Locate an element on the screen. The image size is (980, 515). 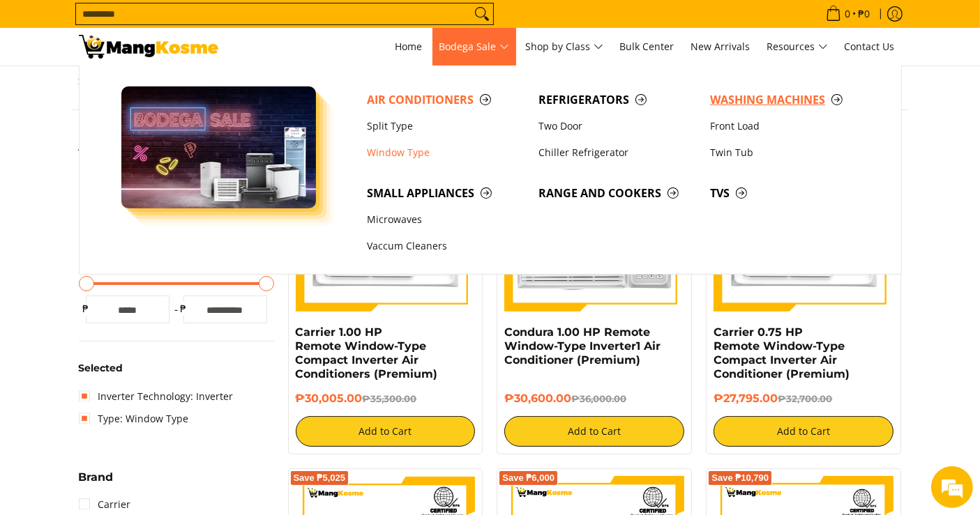
h6: ₱27,795.00 is located at coordinates (804, 399).